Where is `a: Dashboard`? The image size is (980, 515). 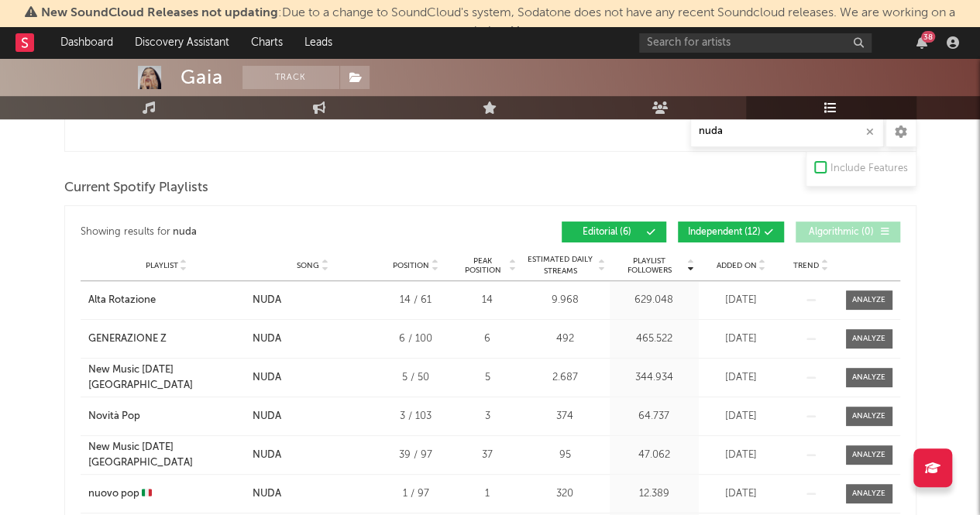
a: Dashboard is located at coordinates (87, 43).